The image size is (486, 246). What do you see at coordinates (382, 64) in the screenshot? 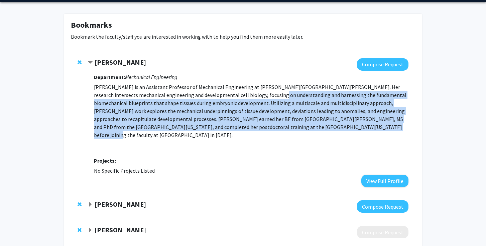
I see `button: Compose Request to Shinuo Weng` at bounding box center [382, 64].